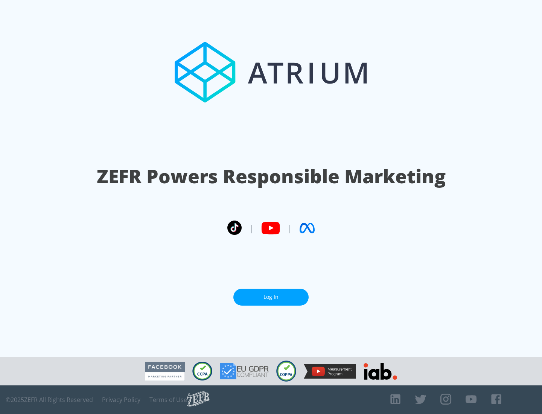  Describe the element at coordinates (286, 371) in the screenshot. I see `img: COPPA Compliant` at that location.